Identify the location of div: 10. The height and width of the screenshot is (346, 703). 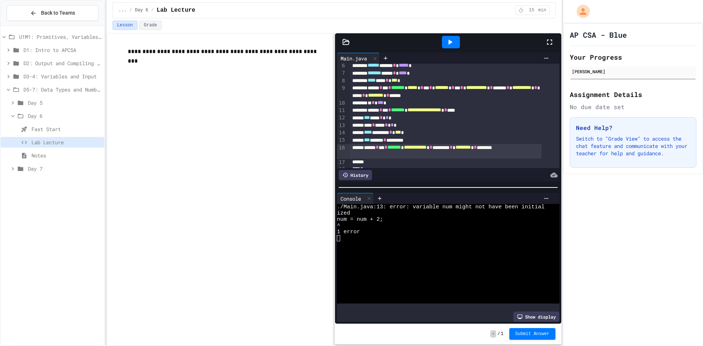
(341, 103).